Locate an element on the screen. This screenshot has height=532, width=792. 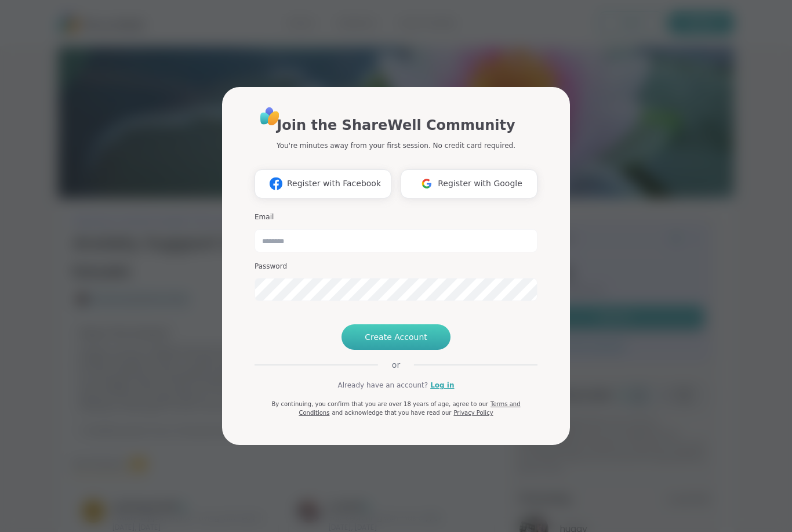
span: Register with Google is located at coordinates (481, 184).